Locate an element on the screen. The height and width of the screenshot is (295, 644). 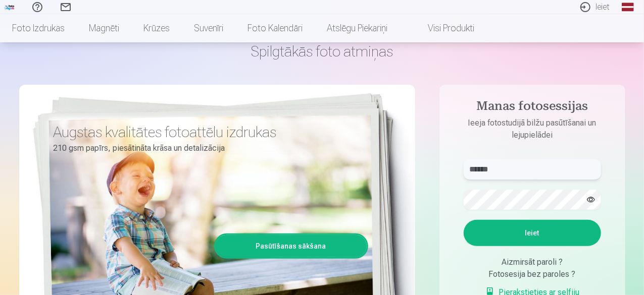
a: Magnēti is located at coordinates (104, 28).